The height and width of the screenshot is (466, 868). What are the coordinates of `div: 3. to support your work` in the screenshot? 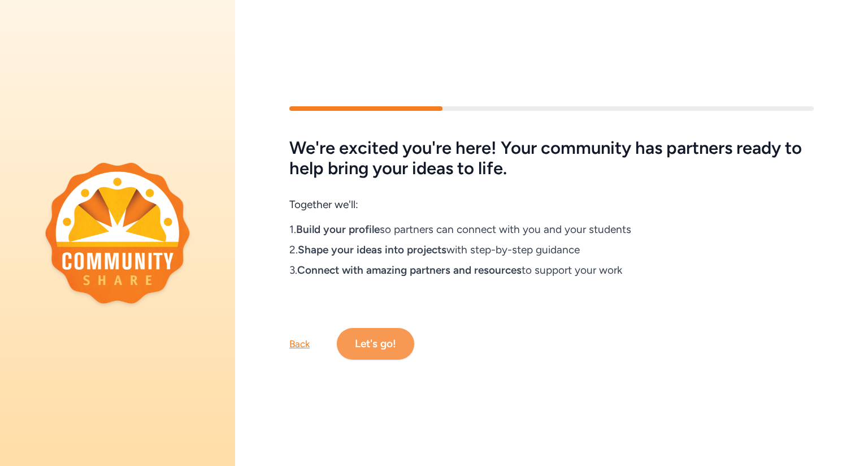 It's located at (455, 270).